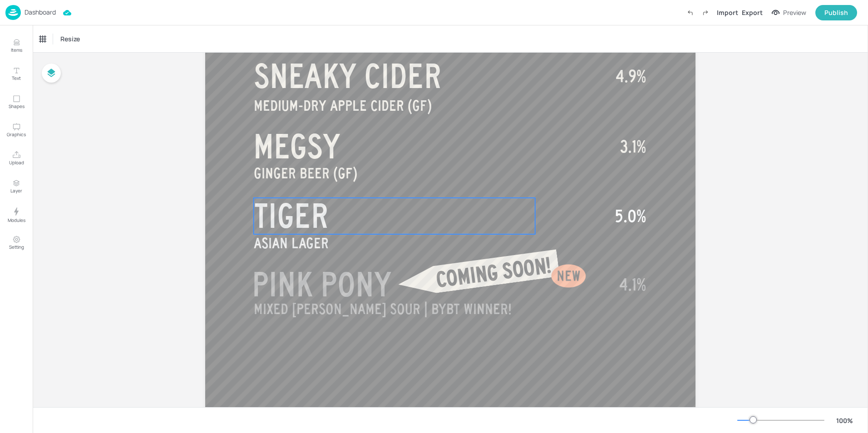 The image size is (868, 433). I want to click on span: 4.1%, so click(632, 285).